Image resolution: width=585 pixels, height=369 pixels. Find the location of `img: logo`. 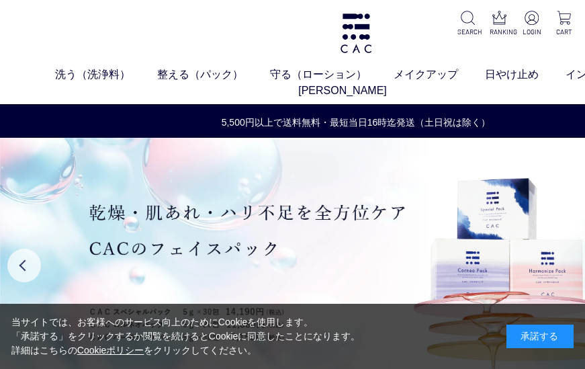

img: logo is located at coordinates (356, 33).